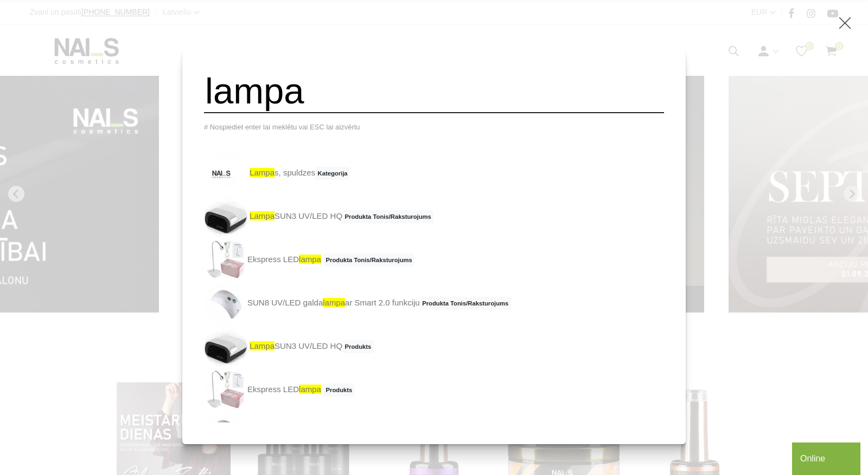 The image size is (868, 475). What do you see at coordinates (282, 126) in the screenshot?
I see `span: # Nospiediet enter lai meklētu vai ESC lai aizvērtu` at bounding box center [282, 126].